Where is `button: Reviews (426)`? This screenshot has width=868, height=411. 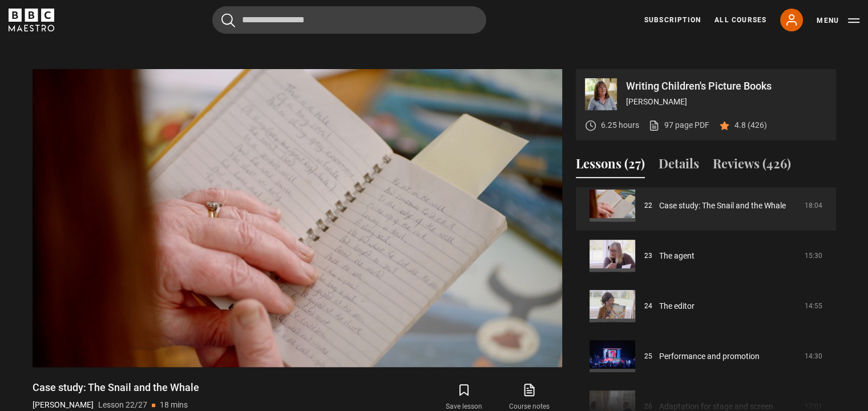
button: Reviews (426) is located at coordinates (752, 166).